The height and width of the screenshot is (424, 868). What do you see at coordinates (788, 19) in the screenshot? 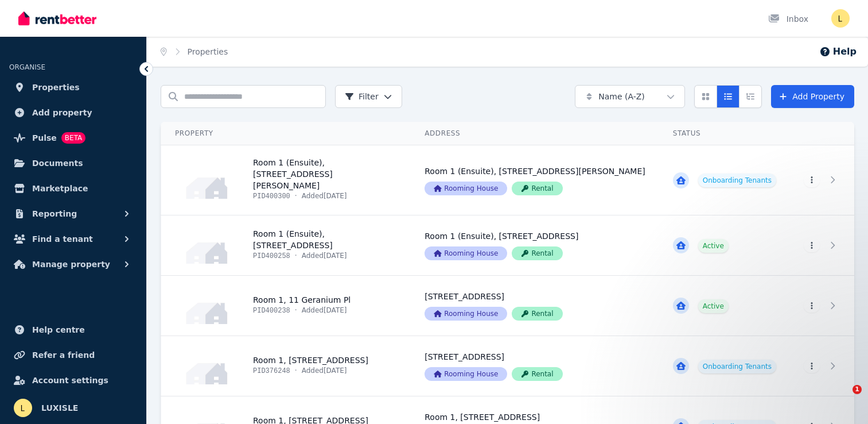
I see `div: Inbox` at bounding box center [788, 19].